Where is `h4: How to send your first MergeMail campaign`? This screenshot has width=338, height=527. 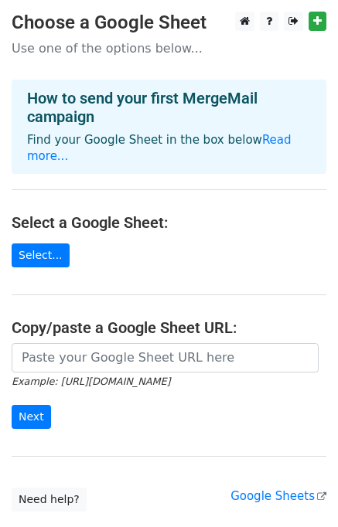
h4: How to send your first MergeMail campaign is located at coordinates (168, 107).